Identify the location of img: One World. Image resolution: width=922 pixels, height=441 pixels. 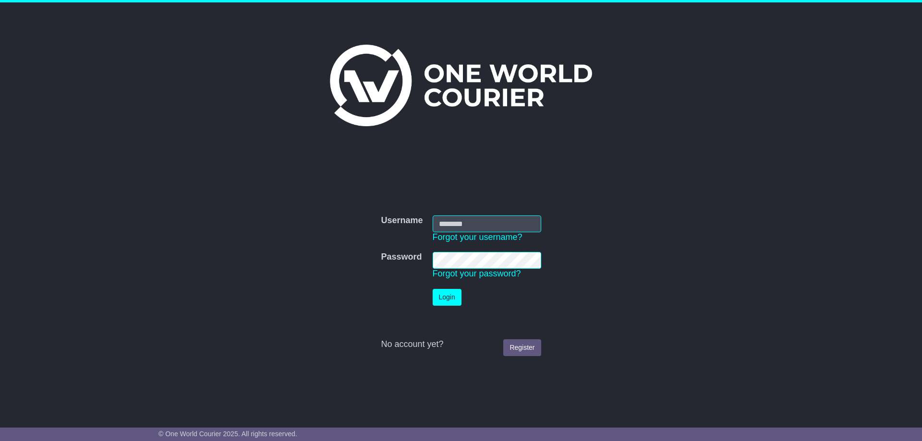
(461, 85).